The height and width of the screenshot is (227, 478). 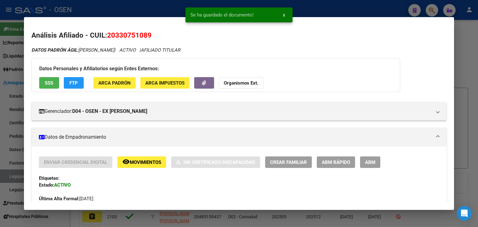 What do you see at coordinates (216, 69) in the screenshot?
I see `h3: Datos Personales y Afiliatorios según Entes Externos:` at bounding box center [216, 69].